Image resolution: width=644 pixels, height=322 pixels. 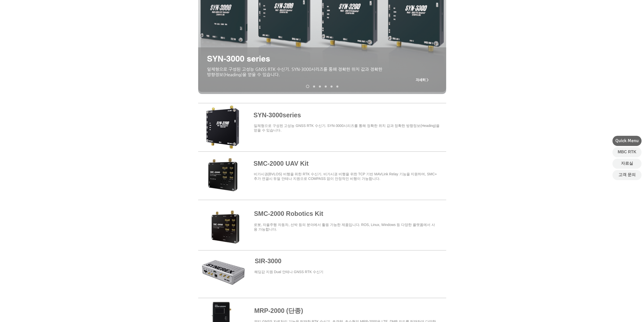 What do you see at coordinates (422, 80) in the screenshot?
I see `span: 자세히 >` at bounding box center [422, 80].